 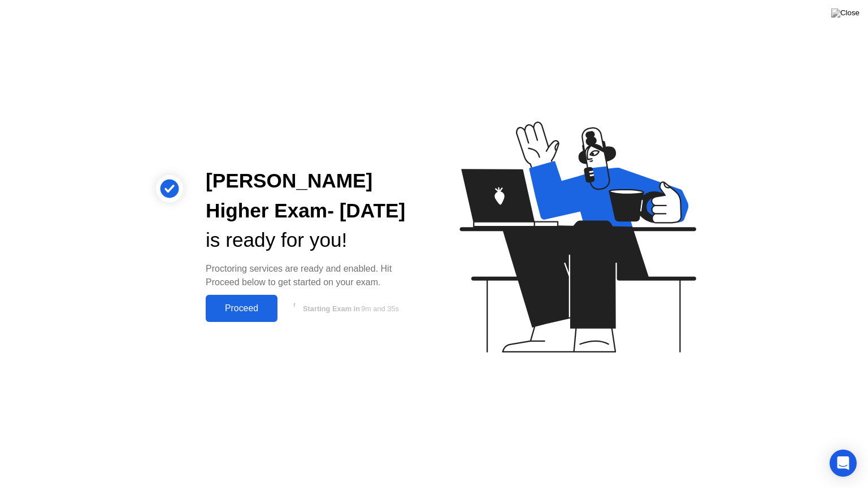 I want to click on button: Proceed, so click(x=241, y=309).